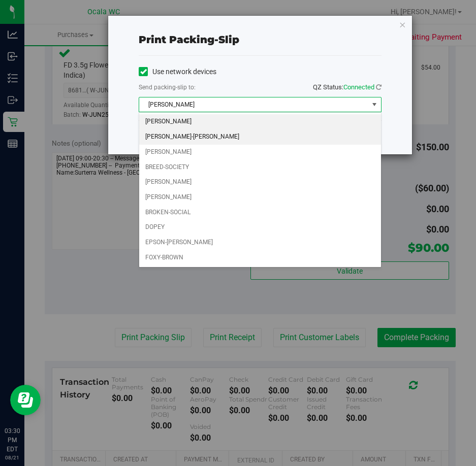  What do you see at coordinates (189, 40) in the screenshot?
I see `span: Print packing-slip` at bounding box center [189, 40].